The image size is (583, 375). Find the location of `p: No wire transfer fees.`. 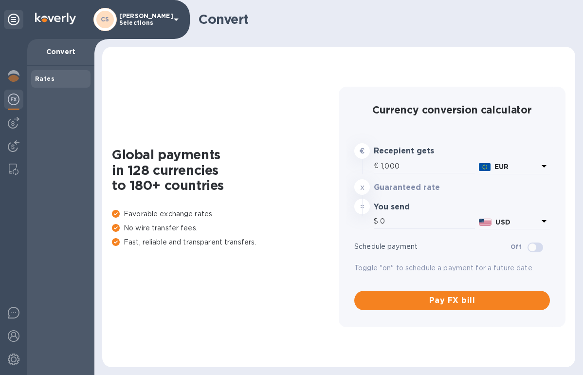

p: No wire transfer fees. is located at coordinates (225, 228).